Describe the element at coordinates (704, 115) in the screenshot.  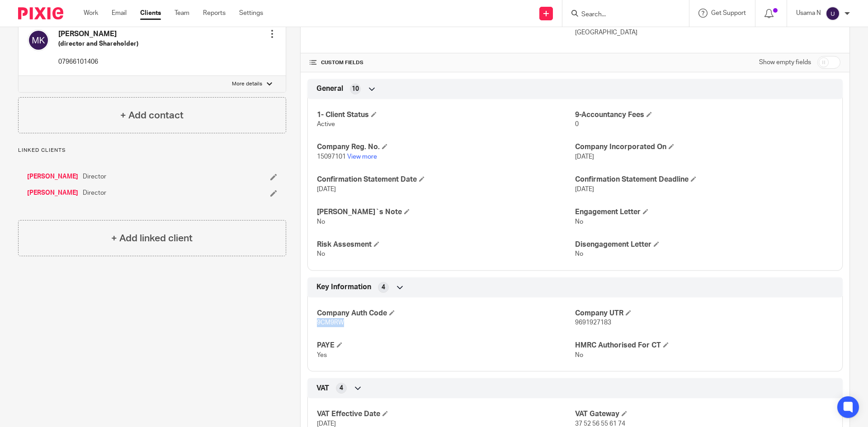
I see `h4: 9-Accountancy Fees` at that location.